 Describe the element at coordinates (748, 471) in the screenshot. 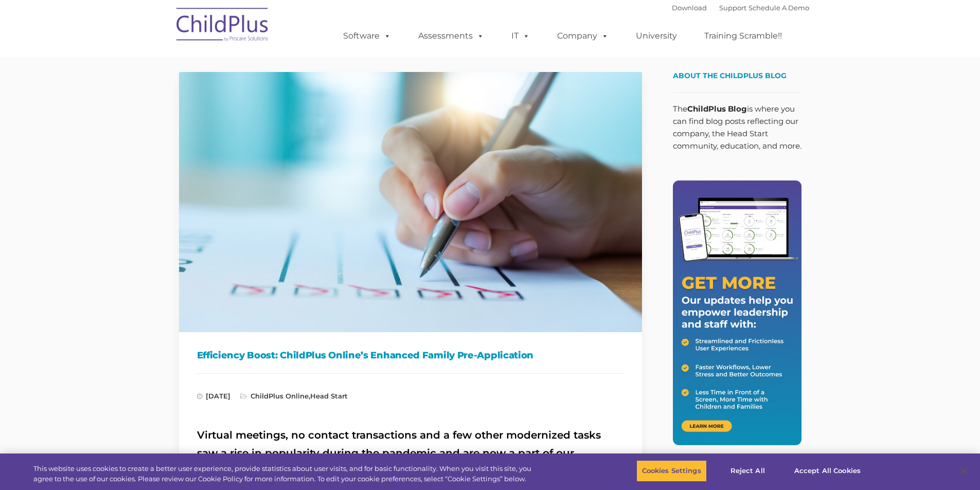

I see `button: Reject All` at that location.